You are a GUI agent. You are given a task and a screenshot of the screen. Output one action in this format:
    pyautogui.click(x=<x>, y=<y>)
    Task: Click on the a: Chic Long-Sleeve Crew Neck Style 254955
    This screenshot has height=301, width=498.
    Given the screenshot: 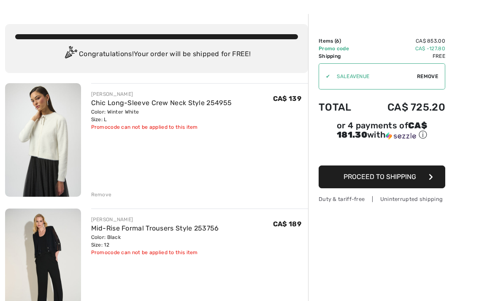 What is the action you would take?
    pyautogui.click(x=162, y=103)
    